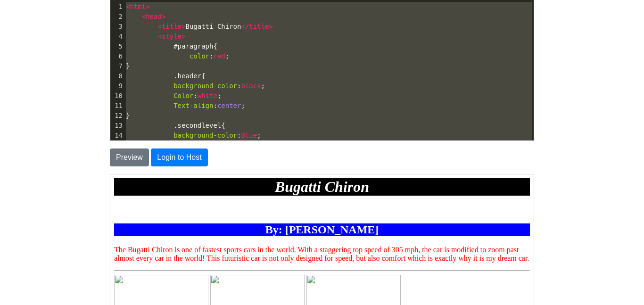  I want to click on img: chiron-2021, so click(244, 148).